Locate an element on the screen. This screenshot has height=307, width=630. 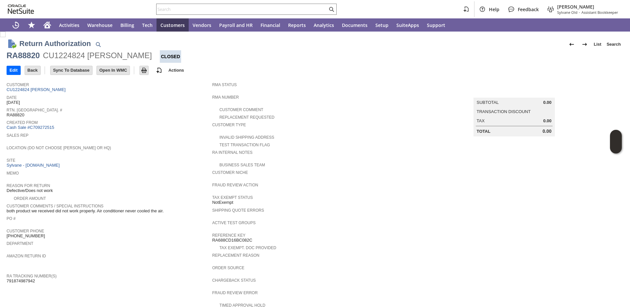
span: Sylvane Old is located at coordinates (568, 12).